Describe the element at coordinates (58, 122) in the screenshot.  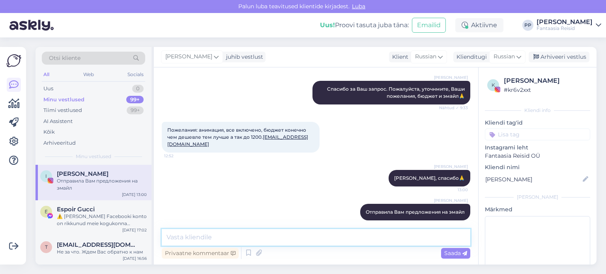
I see `div: AI Assistent` at that location.